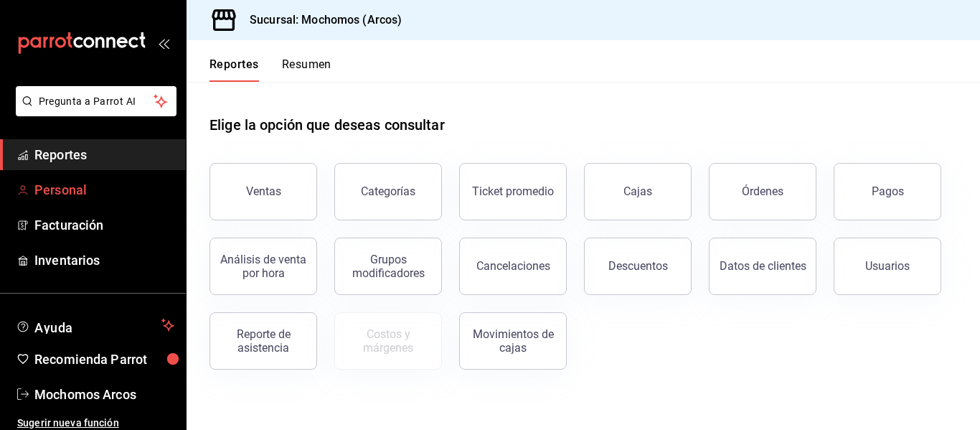 The width and height of the screenshot is (980, 430). Describe the element at coordinates (638, 192) in the screenshot. I see `div: Cajas` at that location.